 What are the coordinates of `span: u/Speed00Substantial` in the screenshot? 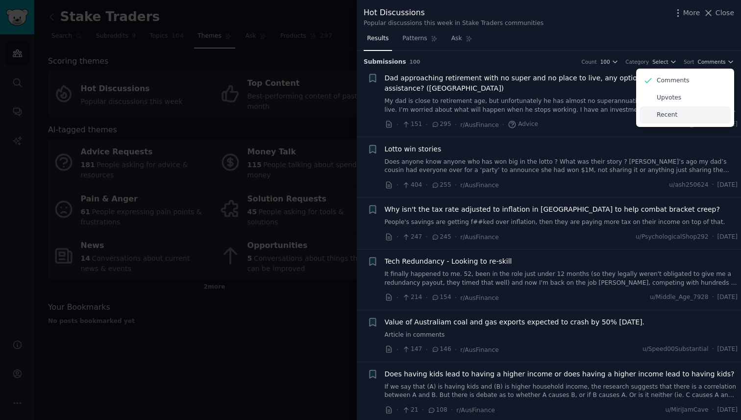 It's located at (675, 349).